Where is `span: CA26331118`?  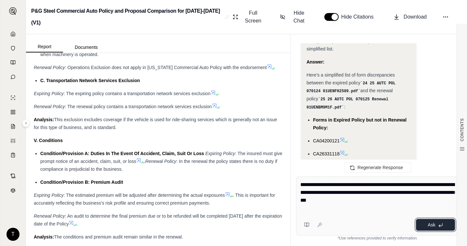 span: CA26331118 is located at coordinates (327, 154).